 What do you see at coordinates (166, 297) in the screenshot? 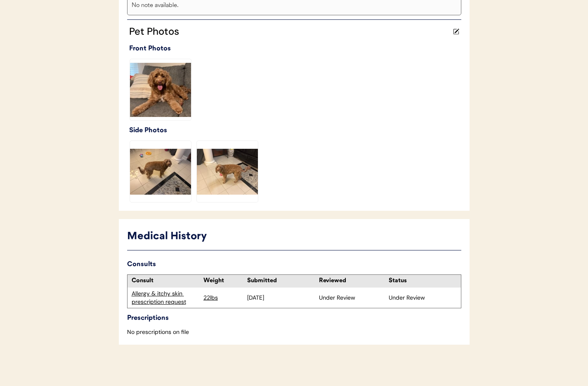
I see `div: Allergy & itchy skin prescription request` at bounding box center [166, 297].